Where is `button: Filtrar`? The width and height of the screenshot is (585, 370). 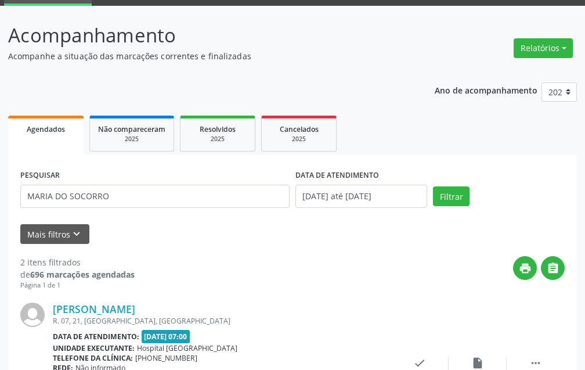 button: Filtrar is located at coordinates (451, 196).